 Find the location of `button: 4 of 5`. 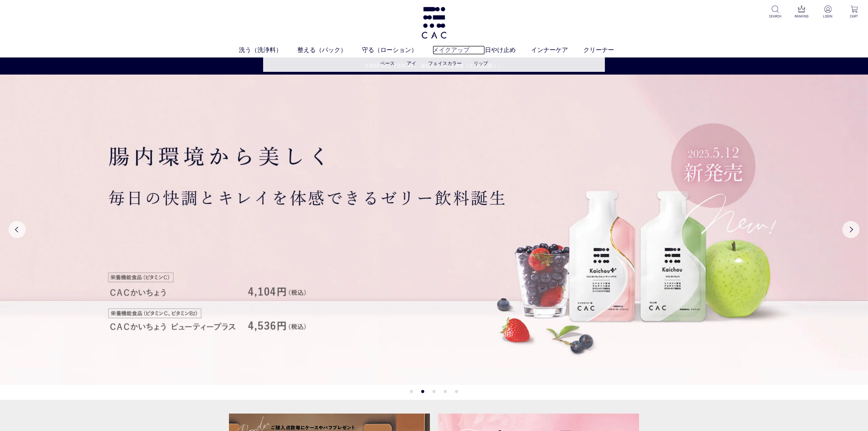

button: 4 of 5 is located at coordinates (445, 391).